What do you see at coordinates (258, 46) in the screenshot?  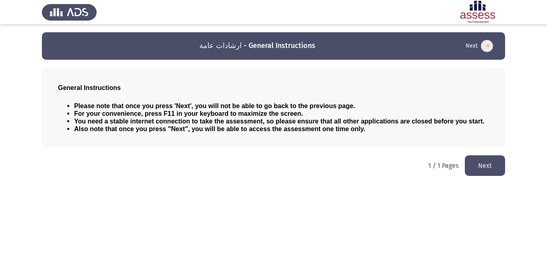 I see `h3: ارشادات عامة - General Instructions` at bounding box center [258, 46].